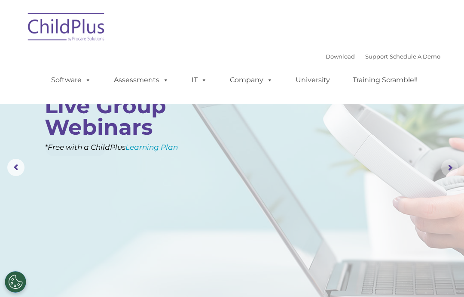 Image resolution: width=464 pixels, height=297 pixels. What do you see at coordinates (377, 56) in the screenshot?
I see `a: Support` at bounding box center [377, 56].